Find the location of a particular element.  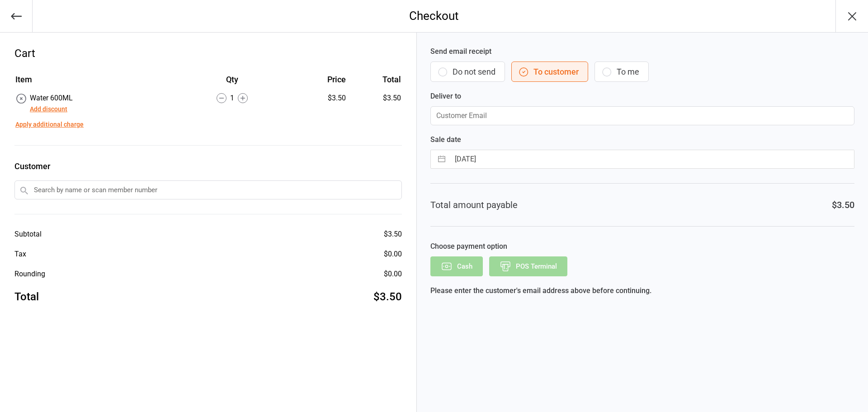

td: $3.50 is located at coordinates (375, 103).